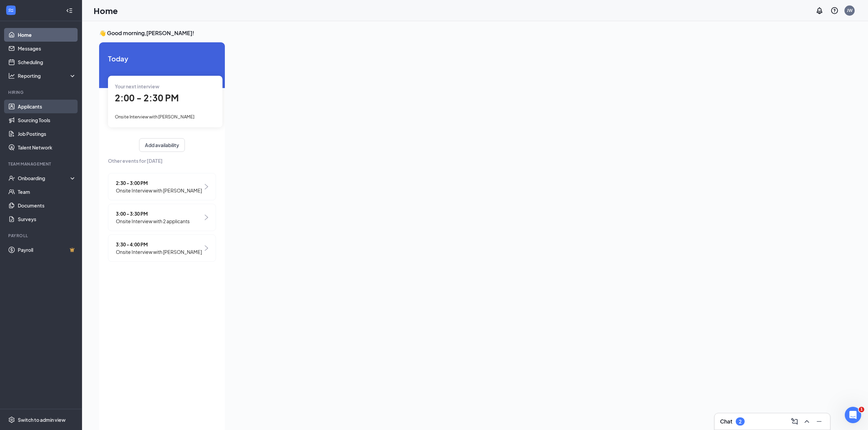 The image size is (868, 430). Describe the element at coordinates (44, 178) in the screenshot. I see `div: Onboarding` at that location.